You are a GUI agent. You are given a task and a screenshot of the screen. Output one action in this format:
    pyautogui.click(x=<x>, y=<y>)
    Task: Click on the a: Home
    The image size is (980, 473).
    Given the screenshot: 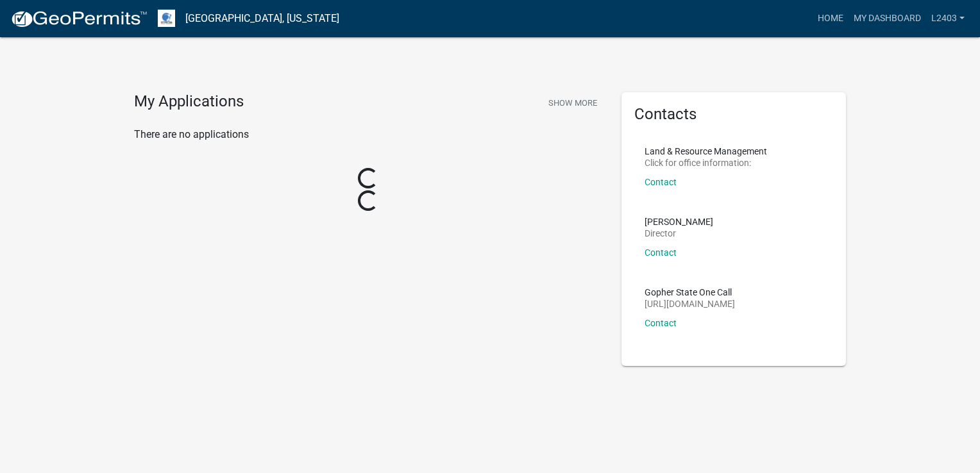 What is the action you would take?
    pyautogui.click(x=831, y=18)
    